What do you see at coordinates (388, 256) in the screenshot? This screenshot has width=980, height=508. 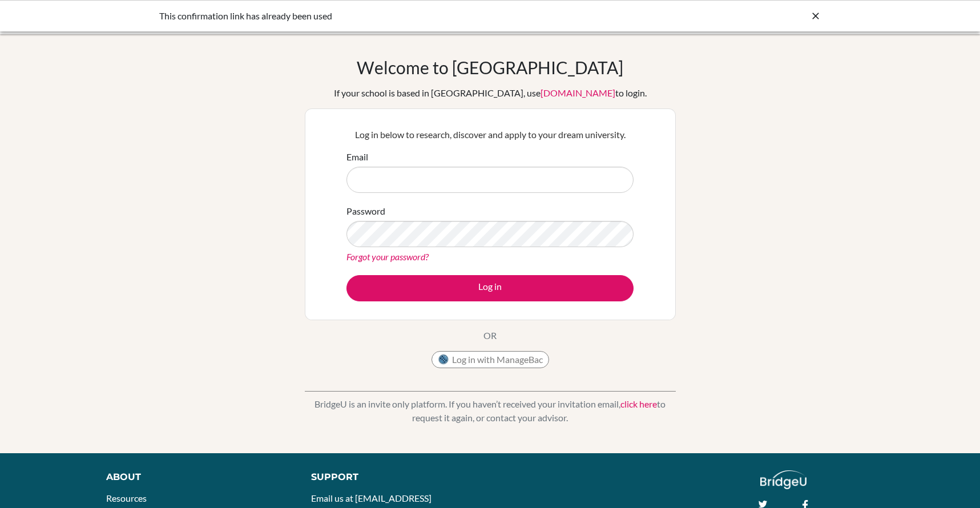 I see `a: Forgot your password?` at bounding box center [388, 256].